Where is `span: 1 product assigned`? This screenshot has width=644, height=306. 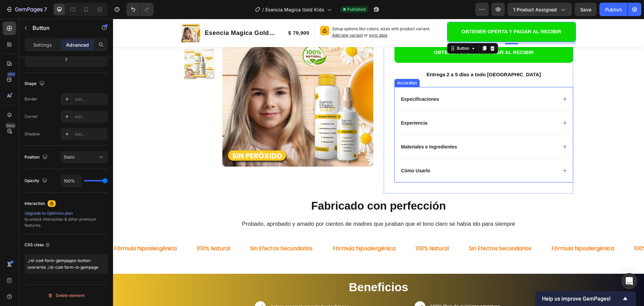
span: 1 product assigned is located at coordinates (535, 10).